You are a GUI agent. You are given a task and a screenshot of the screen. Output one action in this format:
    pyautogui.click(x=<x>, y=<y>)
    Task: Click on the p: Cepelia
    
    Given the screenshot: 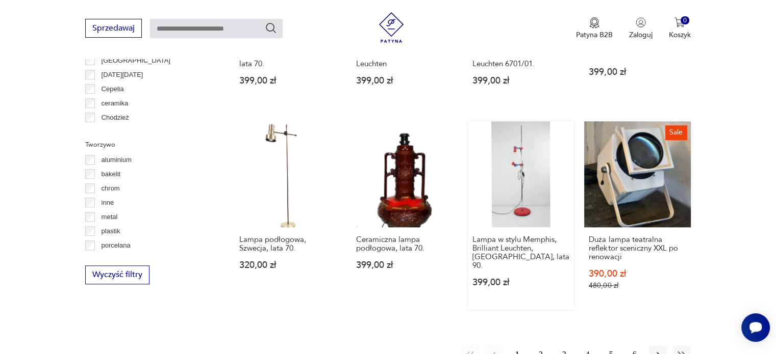 What is the action you would take?
    pyautogui.click(x=113, y=89)
    